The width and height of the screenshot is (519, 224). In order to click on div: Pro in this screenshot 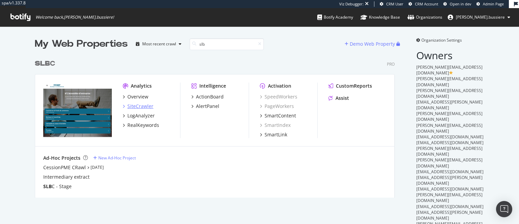, I will do `click(390, 64)`.